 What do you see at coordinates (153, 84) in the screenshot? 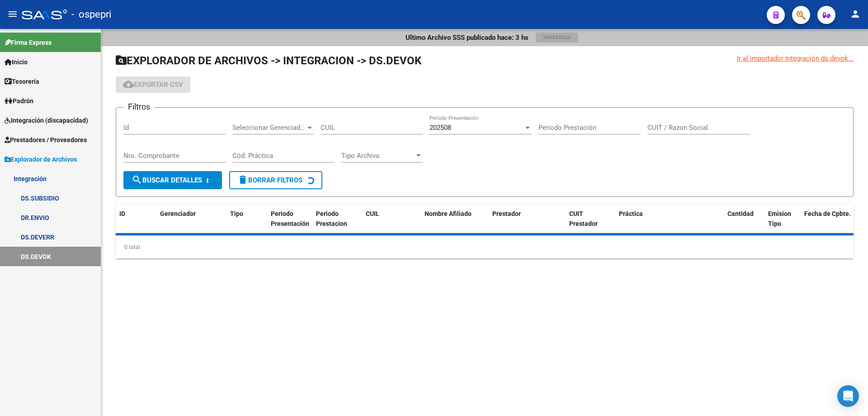
I see `span: Exportar CSV` at bounding box center [153, 84].